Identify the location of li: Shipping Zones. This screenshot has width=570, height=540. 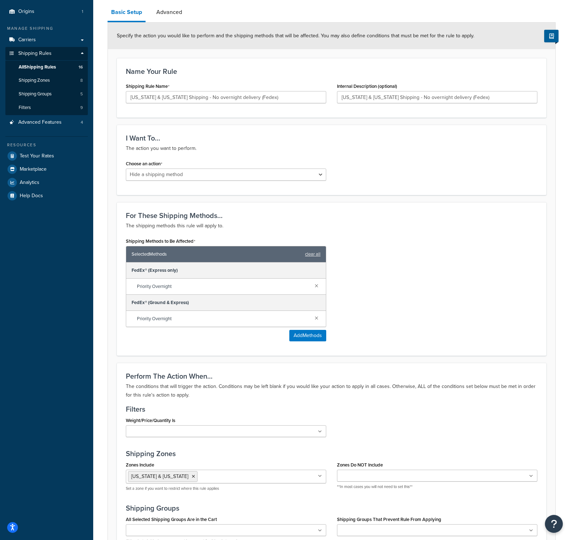
(47, 80).